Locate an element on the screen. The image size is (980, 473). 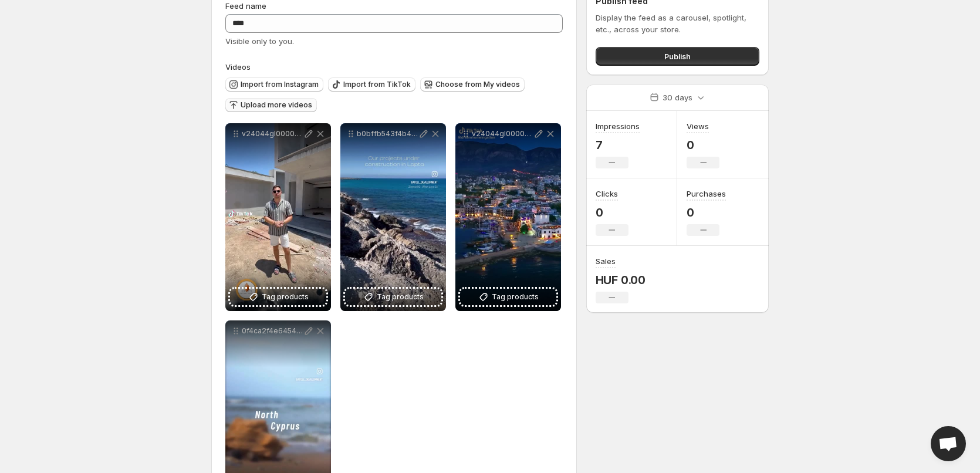
button: Import from Instagram is located at coordinates (274, 84).